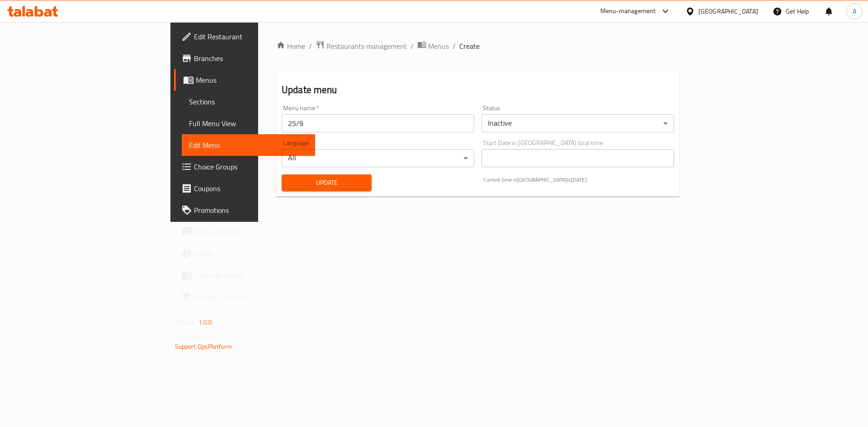 The image size is (868, 427). I want to click on span: Coverage Report, so click(251, 275).